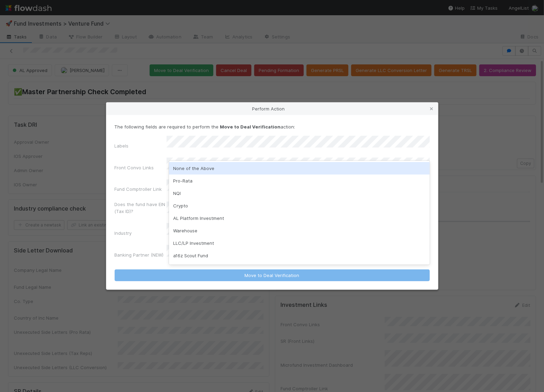 This screenshot has height=392, width=544. What do you see at coordinates (134, 167) in the screenshot?
I see `label: Front Convo Links` at bounding box center [134, 167].